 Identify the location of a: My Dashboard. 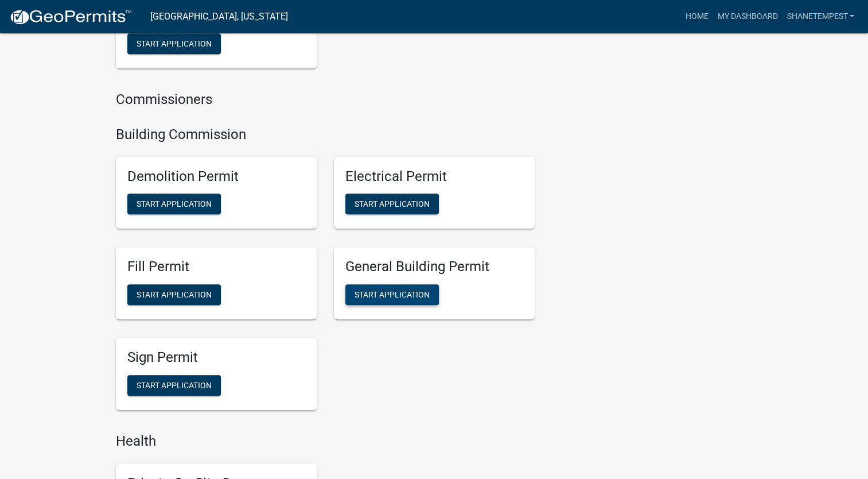
(747, 16).